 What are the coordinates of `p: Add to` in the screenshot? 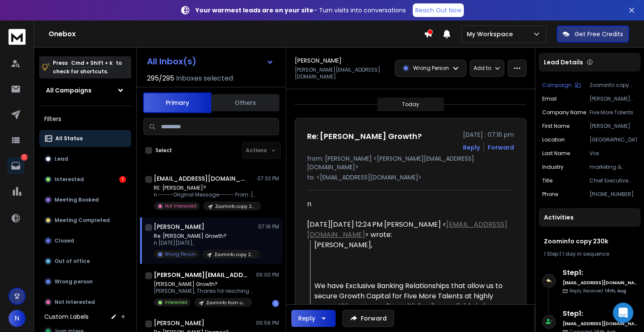 It's located at (482, 68).